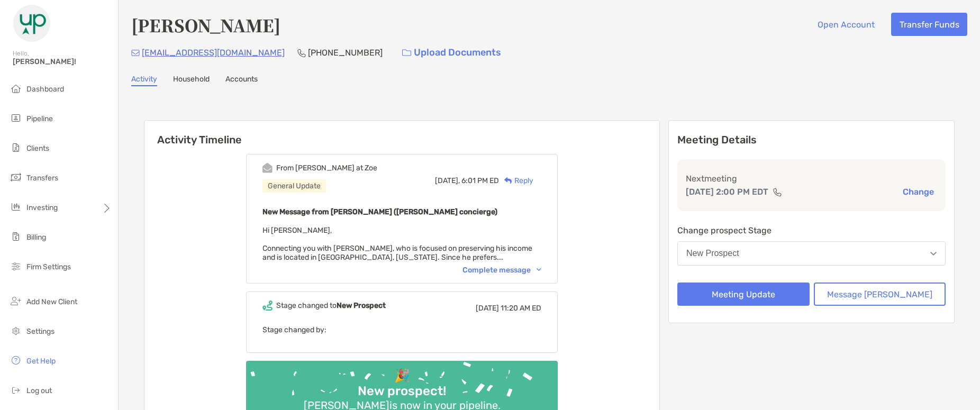  What do you see at coordinates (361, 305) in the screenshot?
I see `b: New Prospect` at bounding box center [361, 305].